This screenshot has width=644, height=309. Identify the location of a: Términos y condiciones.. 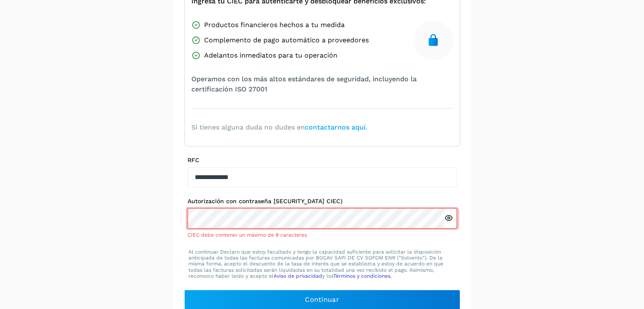
(362, 276).